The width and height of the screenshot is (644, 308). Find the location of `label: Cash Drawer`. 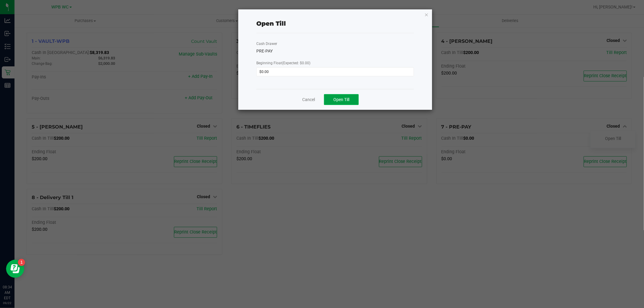

label: Cash Drawer is located at coordinates (267, 44).